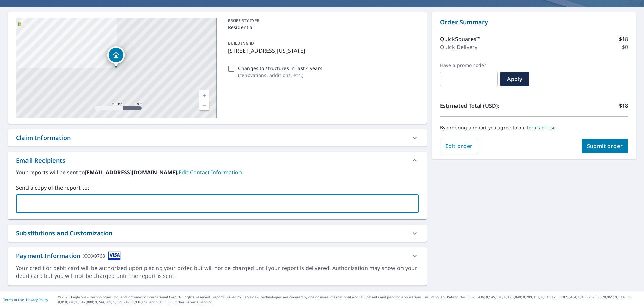 This screenshot has width=644, height=308. I want to click on div: Payment Information, so click(69, 255).